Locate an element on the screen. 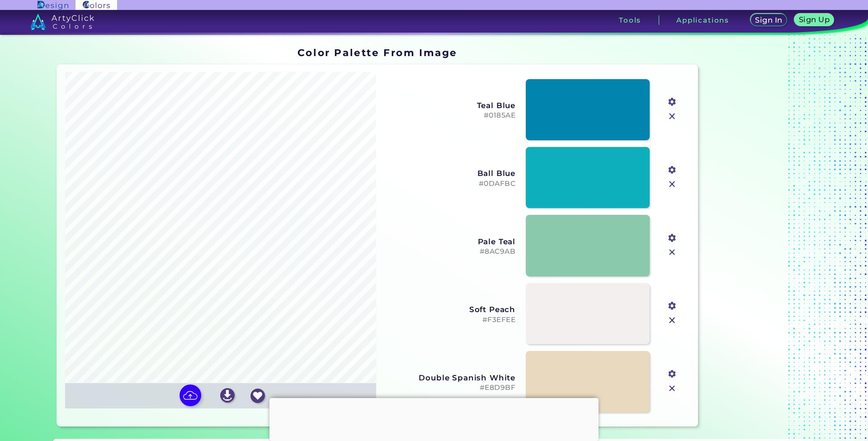 The height and width of the screenshot is (441, 868). a: Sign In is located at coordinates (768, 20).